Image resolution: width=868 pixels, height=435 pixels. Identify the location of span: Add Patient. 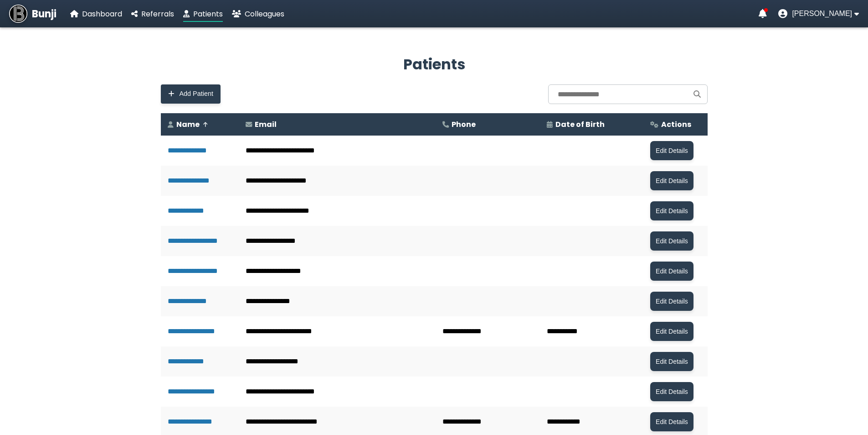
(197, 93).